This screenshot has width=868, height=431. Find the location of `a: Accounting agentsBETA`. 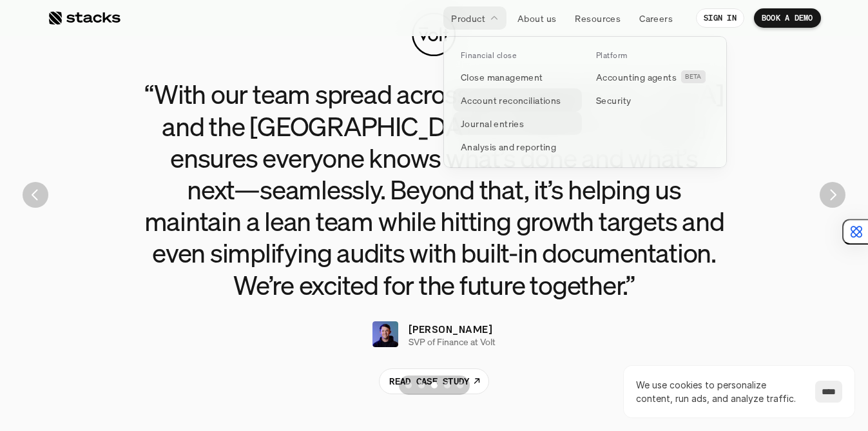

a: Accounting agentsBETA is located at coordinates (653, 77).